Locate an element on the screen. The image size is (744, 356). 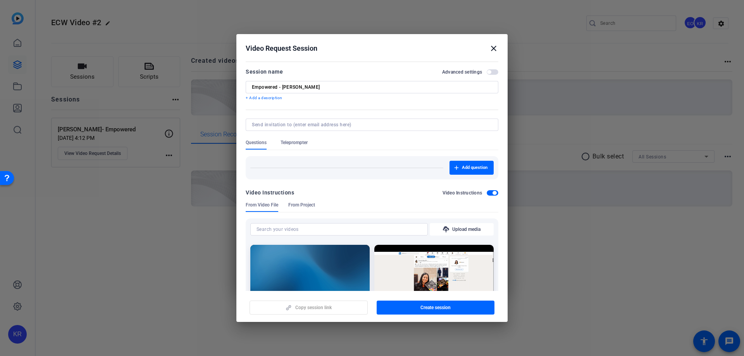
p: + Add a description is located at coordinates (372, 98).